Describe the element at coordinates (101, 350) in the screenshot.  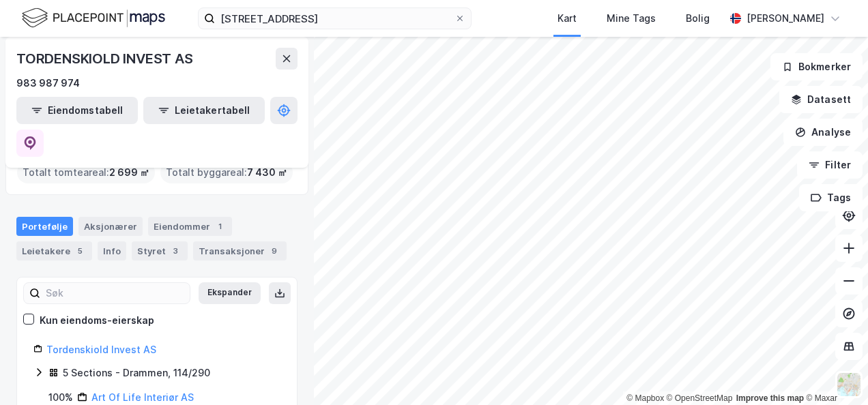
I see `a: Tordenskiold Invest AS` at that location.